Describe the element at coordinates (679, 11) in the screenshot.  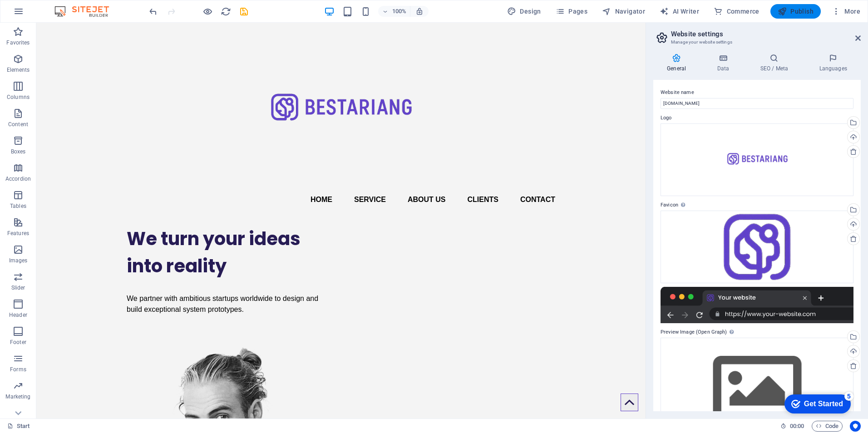
I see `span: AI Writer` at that location.